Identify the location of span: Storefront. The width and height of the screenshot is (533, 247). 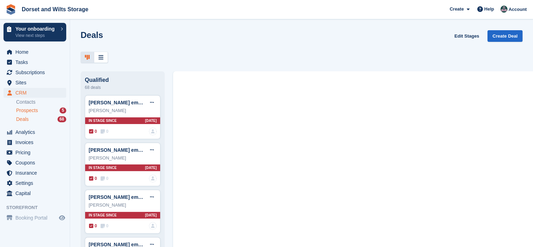
(38, 207).